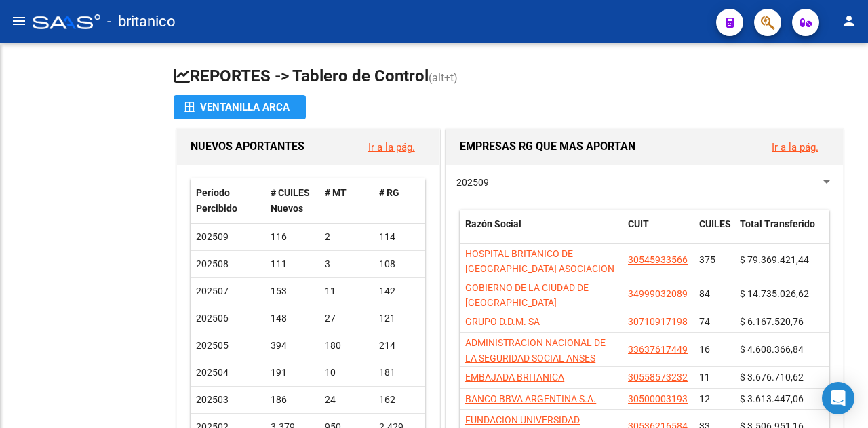 This screenshot has height=428, width=868. What do you see at coordinates (658, 260) in the screenshot?
I see `span: 30545933566` at bounding box center [658, 260].